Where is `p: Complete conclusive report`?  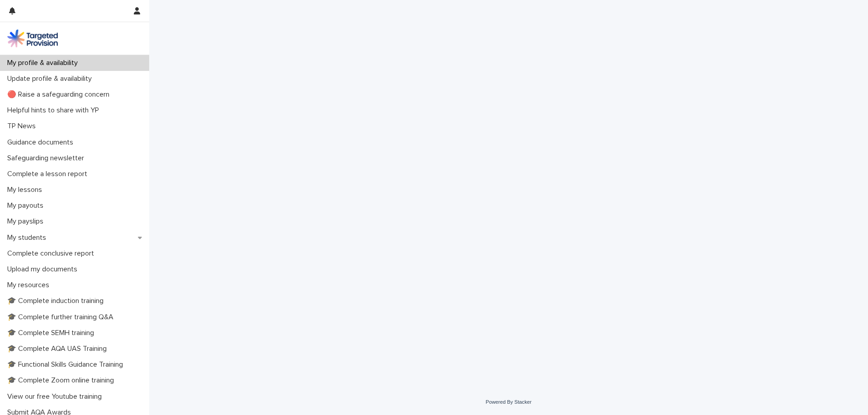
p: Complete conclusive report is located at coordinates (52, 253).